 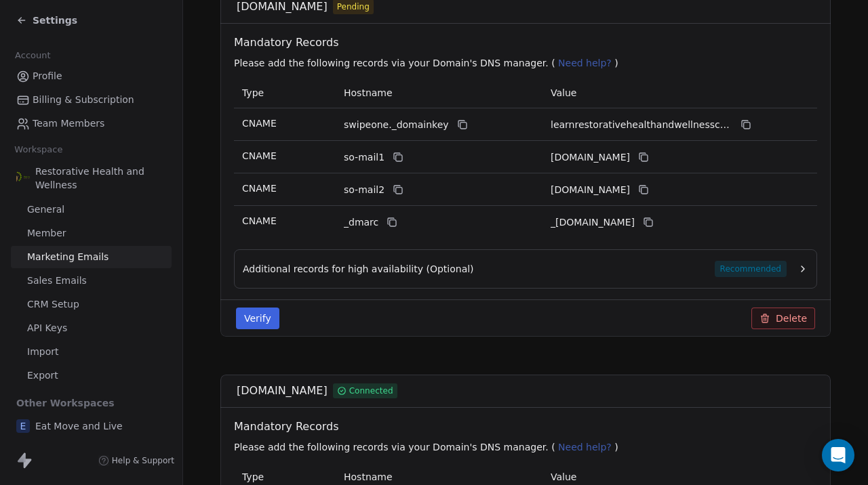 What do you see at coordinates (101, 178) in the screenshot?
I see `span: Restorative Health and Wellness` at bounding box center [101, 178].